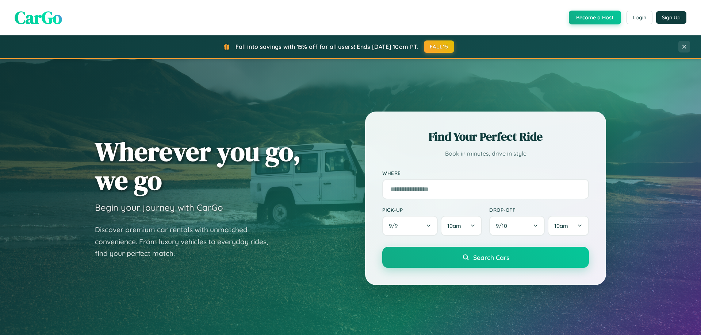  Describe the element at coordinates (491, 258) in the screenshot. I see `span: Search Cars` at that location.